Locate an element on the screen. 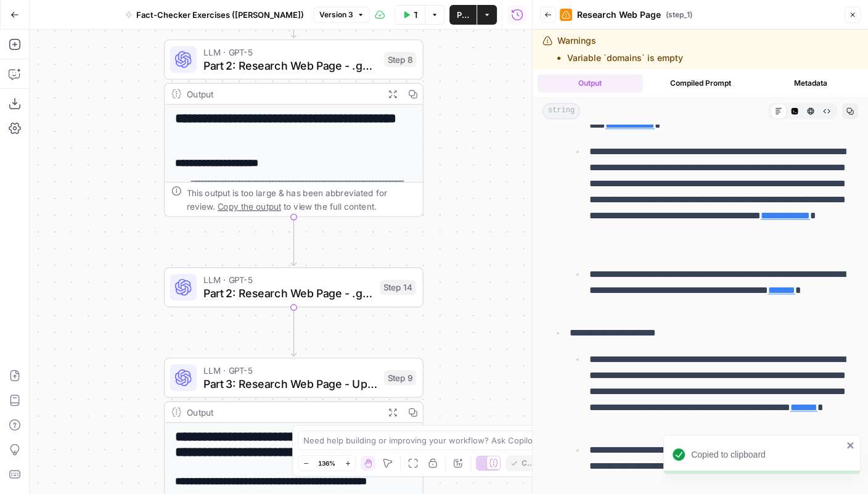 This screenshot has height=494, width=868. span: Version 3 is located at coordinates (336, 15).